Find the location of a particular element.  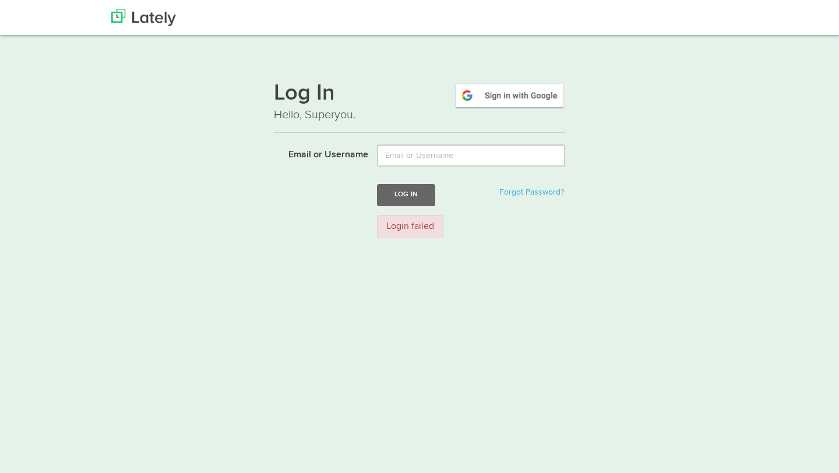

button: Log In is located at coordinates (406, 195).